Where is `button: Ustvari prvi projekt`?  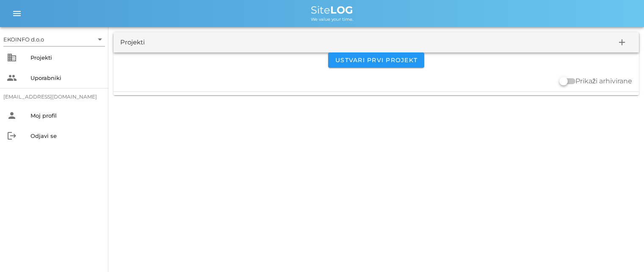
button: Ustvari prvi projekt is located at coordinates (376, 60).